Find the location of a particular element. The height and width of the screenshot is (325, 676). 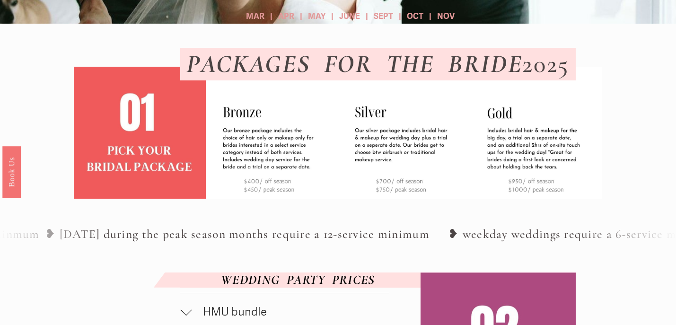

em: WEDDING PARTY PRICES is located at coordinates (298, 279).